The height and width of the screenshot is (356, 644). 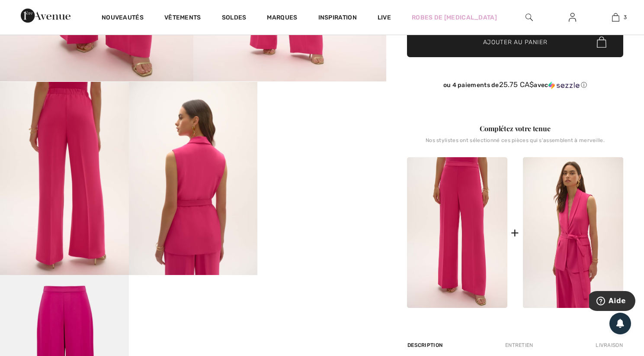 What do you see at coordinates (515, 143) in the screenshot?
I see `div: Nos stylistes ont sélectionné ces pièces qui s'assemblent à merveille.` at bounding box center [515, 143].